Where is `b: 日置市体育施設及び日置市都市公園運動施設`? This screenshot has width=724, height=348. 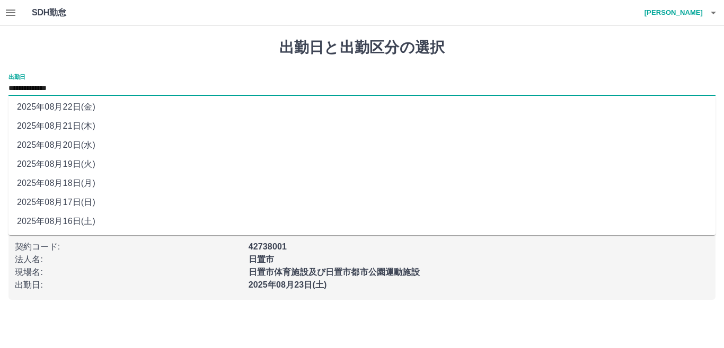 b: 日置市体育施設及び日置市都市公園運動施設 is located at coordinates (334, 272).